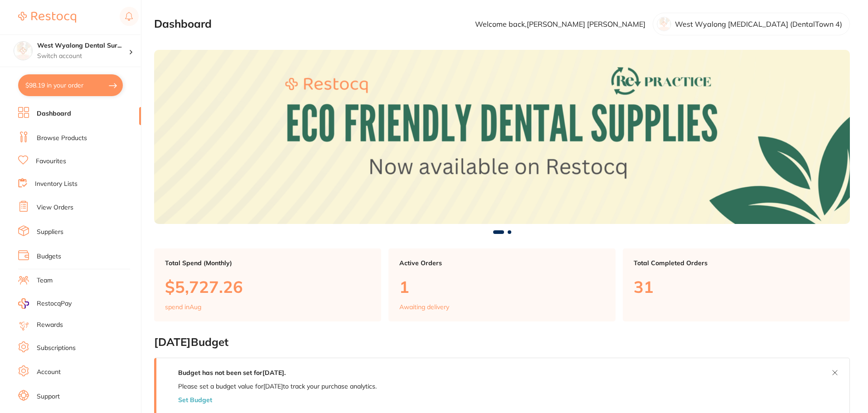 Image resolution: width=868 pixels, height=413 pixels. Describe the element at coordinates (48, 397) in the screenshot. I see `a: Support` at that location.